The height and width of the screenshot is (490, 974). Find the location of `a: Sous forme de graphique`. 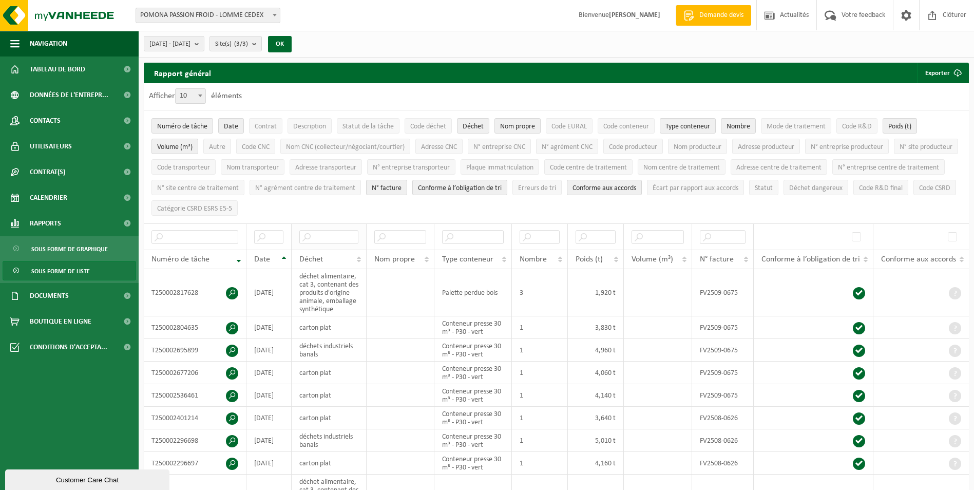

a: Sous forme de graphique is located at coordinates (69, 249).